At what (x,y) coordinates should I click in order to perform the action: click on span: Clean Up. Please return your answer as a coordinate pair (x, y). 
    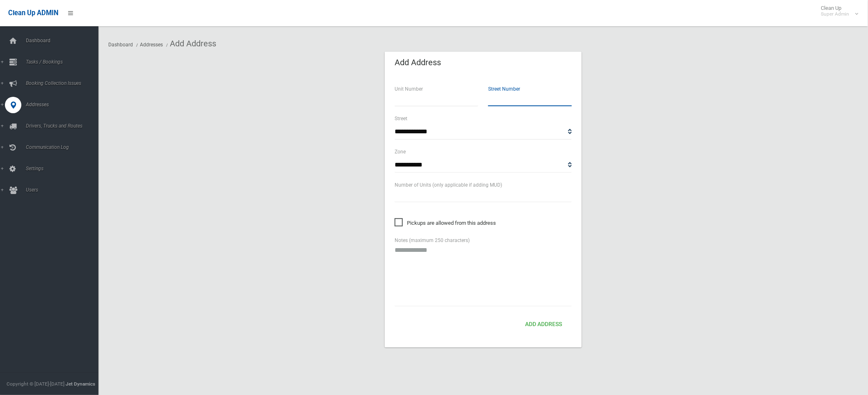
    Looking at the image, I should click on (837, 11).